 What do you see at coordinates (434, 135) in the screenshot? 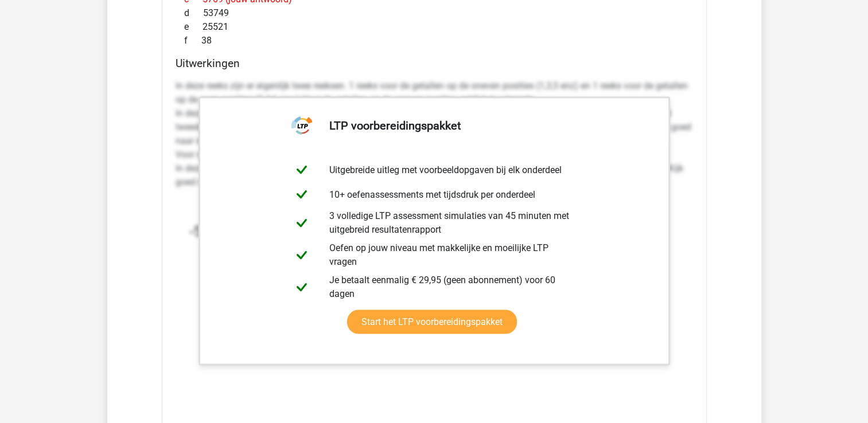
I see `p: In deze reeks zijn er eigenlijk twee reeksen. 1 reeks voor de getallen op de oneven posities (1,3...` at bounding box center [434, 135].